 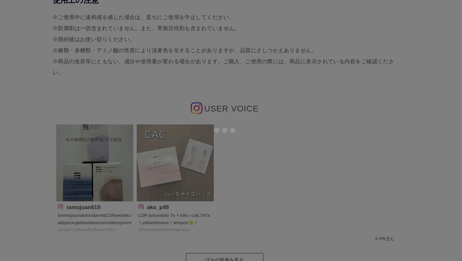 What do you see at coordinates (183, 224) in the screenshot?
I see `p: LOR ipsumdolo 7s × 69a / co8,747a ＼elitseddoeius！tempori⭐／ utlaboreetdoloremagnaal♪ enimadmin、ven...` at bounding box center [183, 224].